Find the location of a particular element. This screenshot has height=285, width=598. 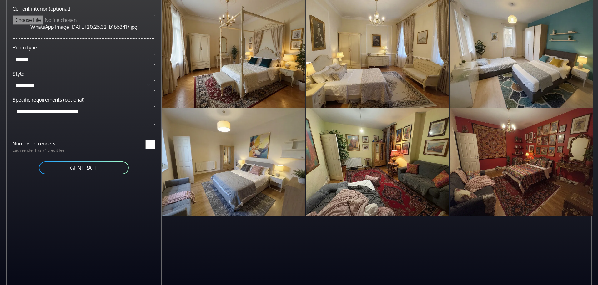

p: Each render has a 1 credit fee is located at coordinates (46, 150).